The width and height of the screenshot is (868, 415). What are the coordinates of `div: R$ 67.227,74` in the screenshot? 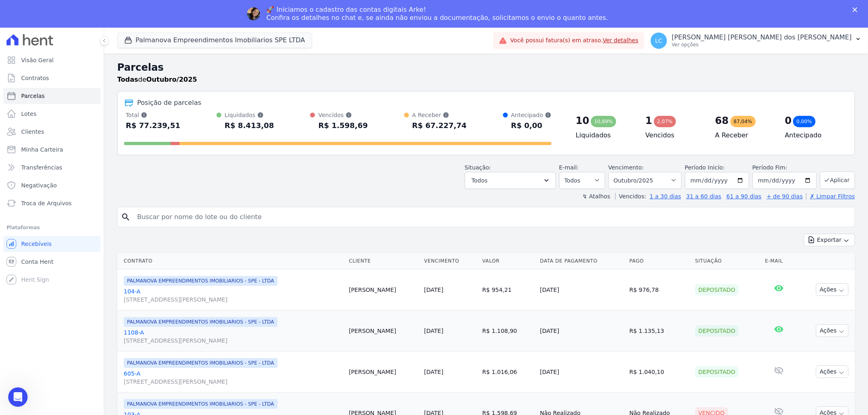 It's located at (440, 126).